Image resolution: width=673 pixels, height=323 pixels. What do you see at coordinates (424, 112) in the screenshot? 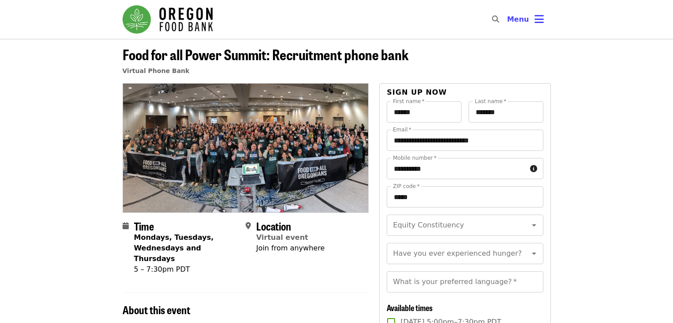
I see `input: First name` at bounding box center [424, 112].